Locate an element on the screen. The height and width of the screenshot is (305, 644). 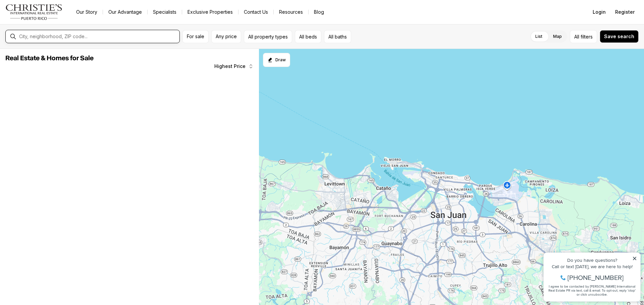
span: All is located at coordinates (577, 36).